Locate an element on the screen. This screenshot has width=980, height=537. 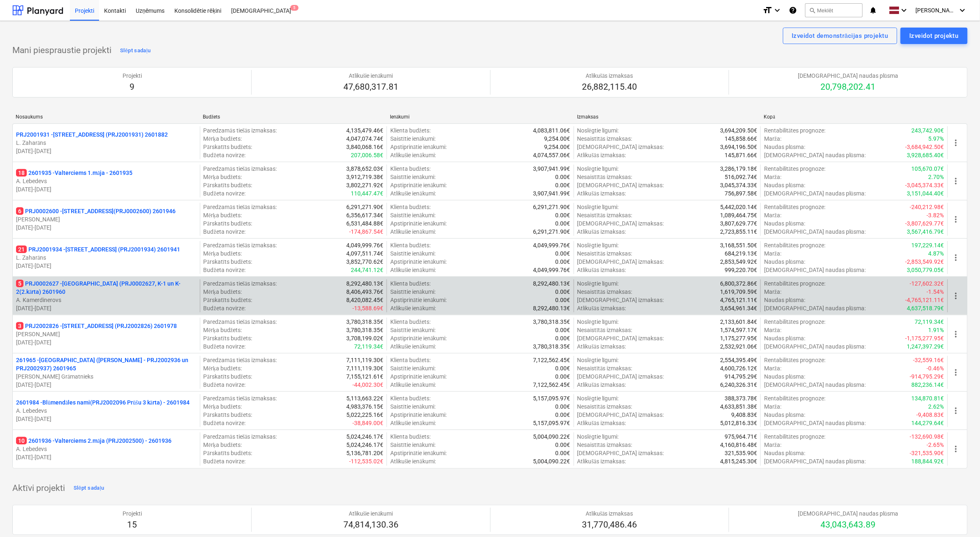
p: 8,420,082.45€ is located at coordinates (365, 300).